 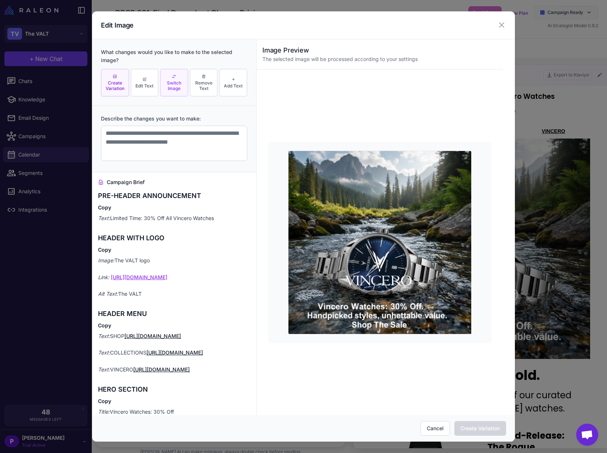 What do you see at coordinates (104, 411) in the screenshot?
I see `em: Title:` at bounding box center [104, 411].